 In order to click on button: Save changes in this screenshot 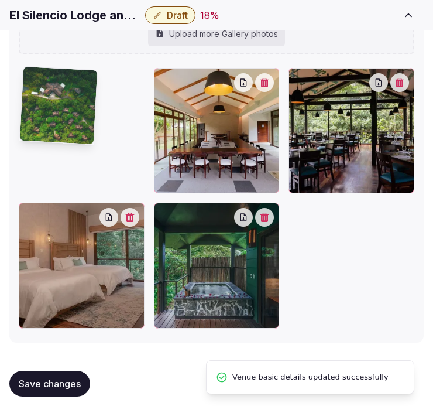, I will do `click(50, 383)`.